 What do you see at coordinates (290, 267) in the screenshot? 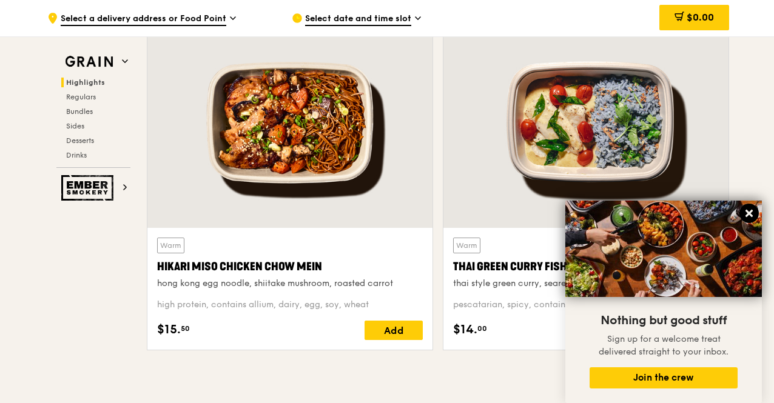
I see `div: Hikari Miso Chicken Chow Mein` at bounding box center [290, 267].